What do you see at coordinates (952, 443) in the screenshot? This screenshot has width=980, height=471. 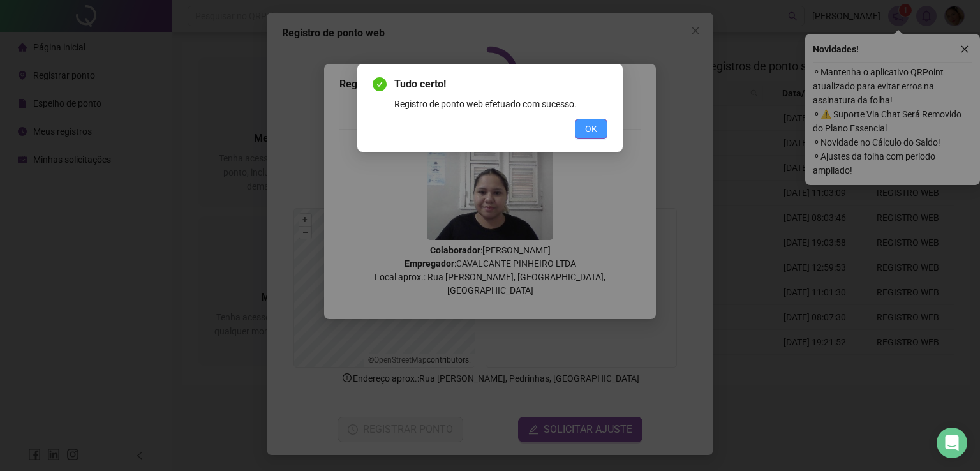 I see `div: Open Intercom Messenger` at bounding box center [952, 443].